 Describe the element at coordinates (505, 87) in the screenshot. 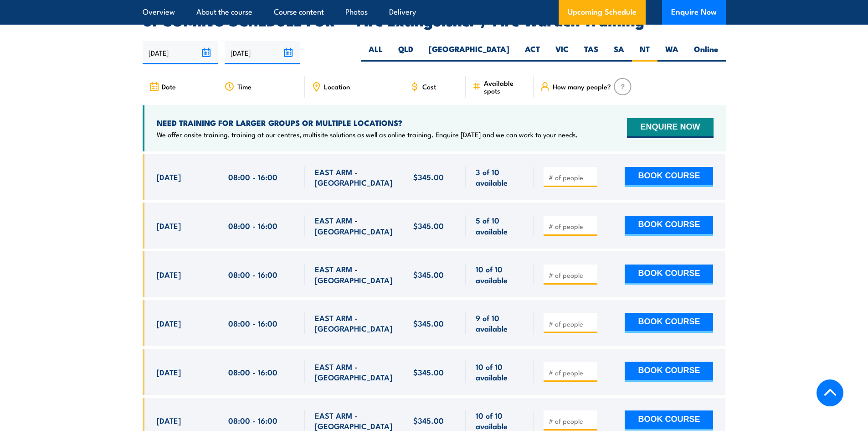

I see `span: Available spots` at that location.